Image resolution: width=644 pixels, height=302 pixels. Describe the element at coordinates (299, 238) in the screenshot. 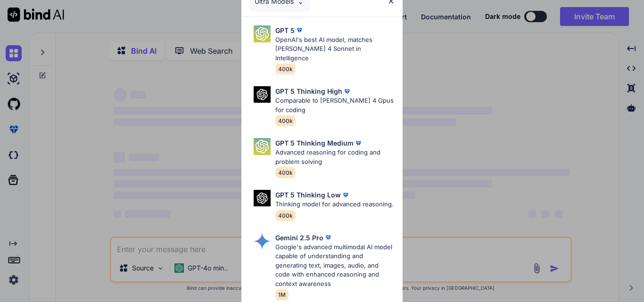

I see `p: Gemini 2.5 Pro` at that location.